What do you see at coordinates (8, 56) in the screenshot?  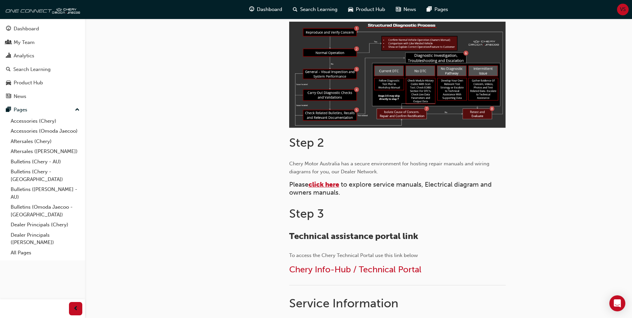 I see `span: chart-icon` at bounding box center [8, 56].